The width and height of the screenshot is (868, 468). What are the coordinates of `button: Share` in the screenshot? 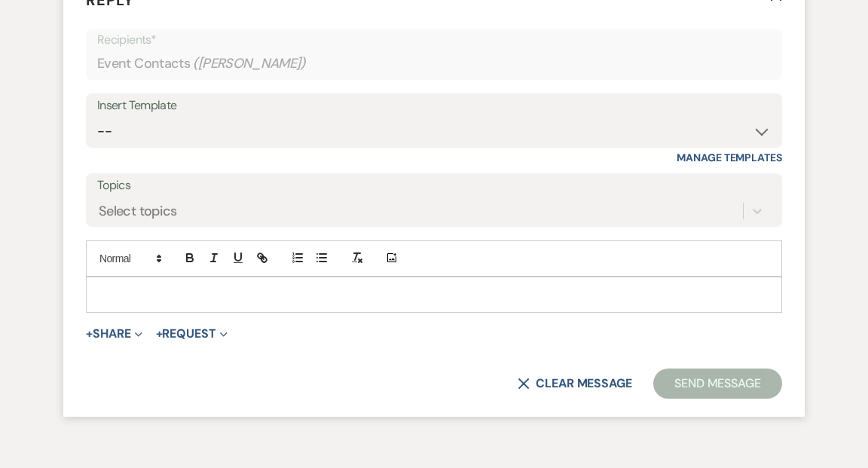 It's located at (114, 334).